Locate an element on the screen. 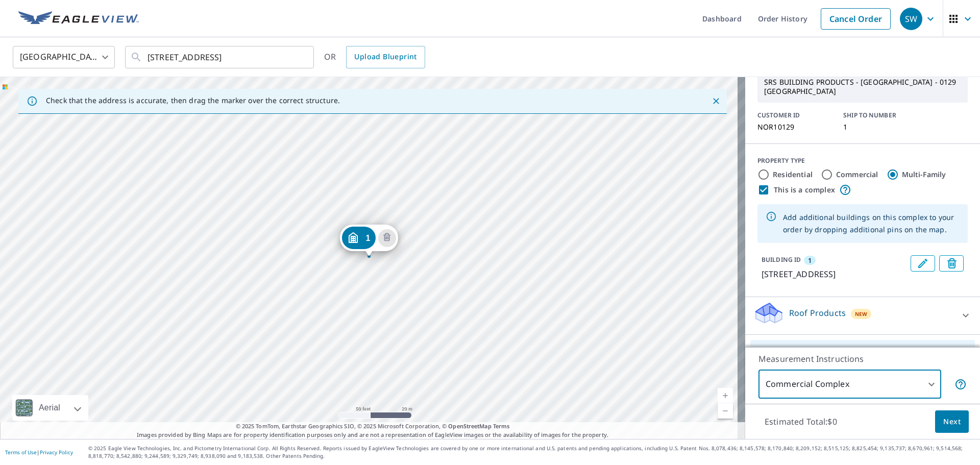 This screenshot has height=465, width=980. label: Residential is located at coordinates (792, 175).